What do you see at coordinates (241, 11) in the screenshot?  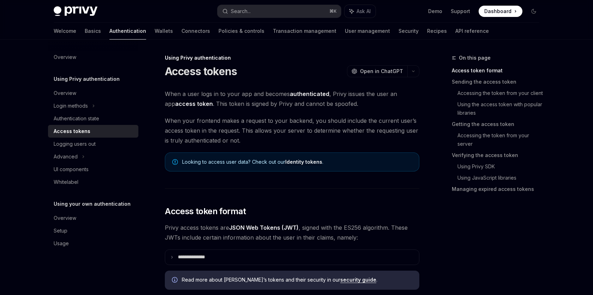 I see `div: Search...` at bounding box center [241, 11].